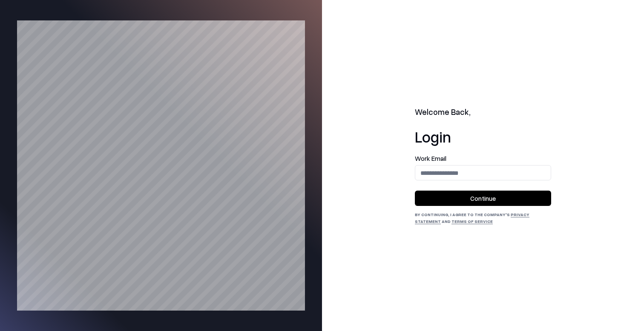 The height and width of the screenshot is (331, 644). What do you see at coordinates (483, 112) in the screenshot?
I see `h2: Welcome Back,` at bounding box center [483, 112].